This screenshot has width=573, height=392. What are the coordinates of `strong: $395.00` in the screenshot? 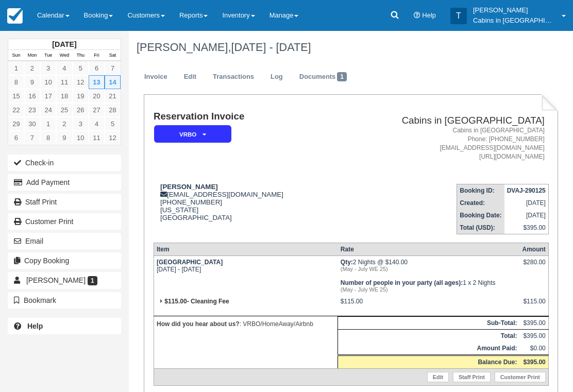 It's located at (534, 362).